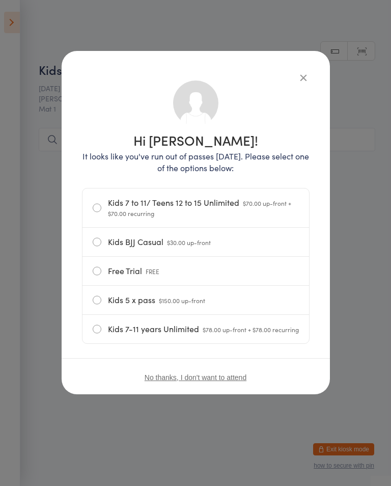 This screenshot has width=391, height=486. I want to click on label: Free Trial, so click(196, 271).